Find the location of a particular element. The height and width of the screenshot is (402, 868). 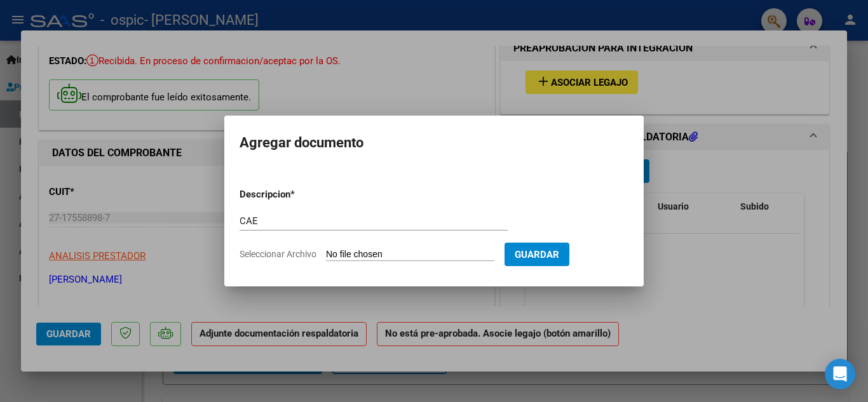

p: Descripcion is located at coordinates (298, 194).